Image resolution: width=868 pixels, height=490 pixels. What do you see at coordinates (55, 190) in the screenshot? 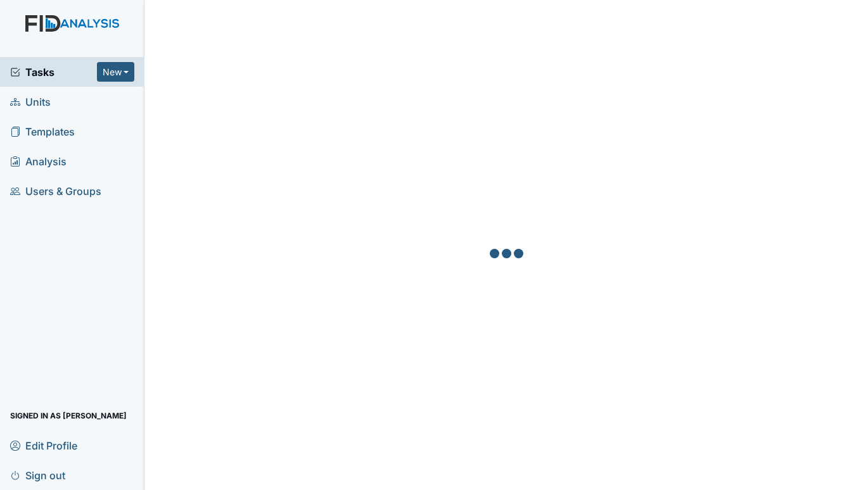
I see `span: Users & Groups` at bounding box center [55, 190].